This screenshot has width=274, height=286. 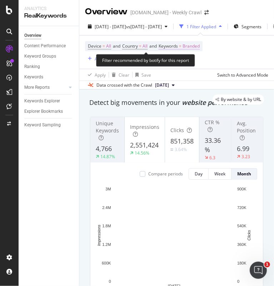 I want to click on button: Day, so click(x=199, y=174).